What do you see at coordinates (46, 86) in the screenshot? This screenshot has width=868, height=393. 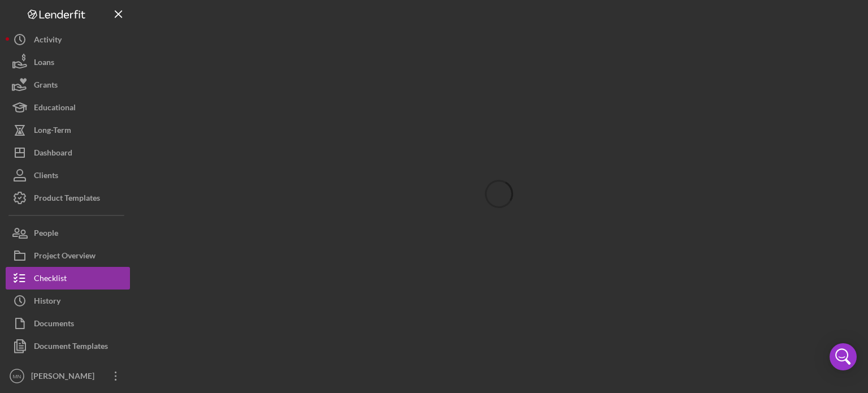 I see `div: Grants` at bounding box center [46, 86].